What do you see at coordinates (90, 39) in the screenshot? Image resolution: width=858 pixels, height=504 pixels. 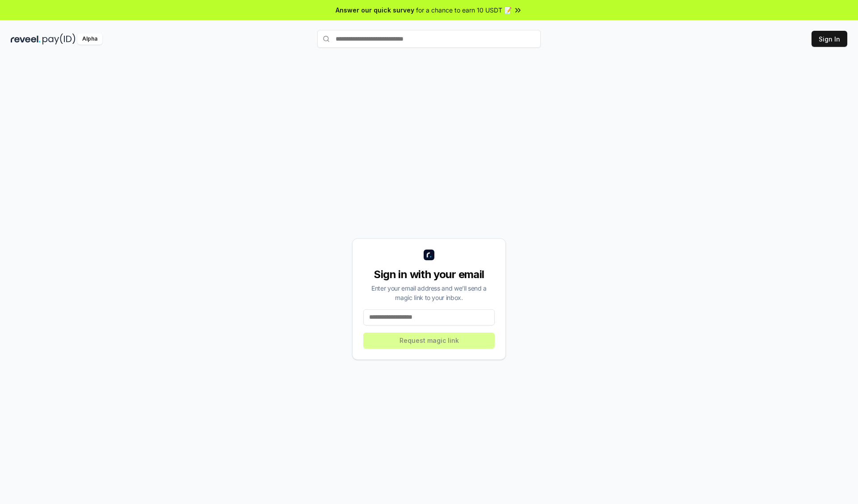 I see `div: Alpha` at bounding box center [90, 39].